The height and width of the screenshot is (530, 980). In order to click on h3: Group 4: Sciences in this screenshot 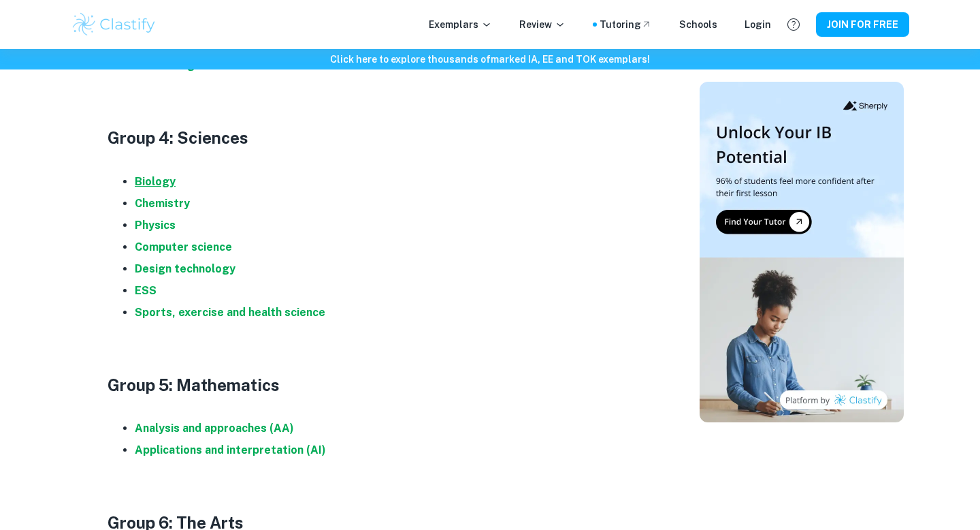, I will do `click(379, 138)`.